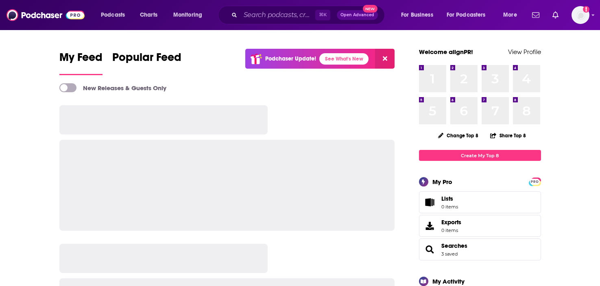 The height and width of the screenshot is (286, 600). I want to click on a: Welcome alignPR!, so click(446, 52).